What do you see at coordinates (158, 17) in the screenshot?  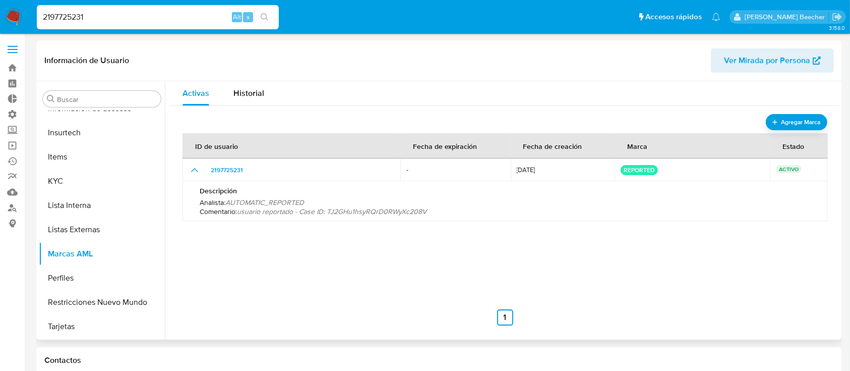 I see `input: Buscar usuario o caso...` at bounding box center [158, 17].